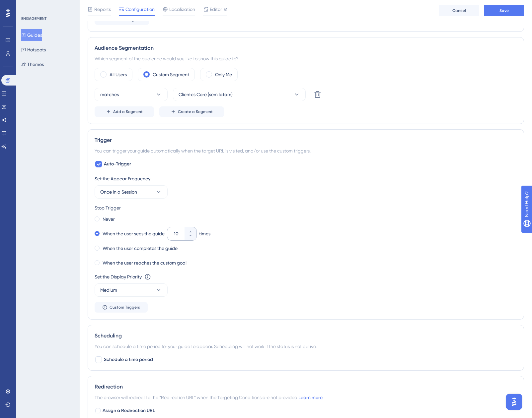 The image size is (532, 418). Describe the element at coordinates (124, 112) in the screenshot. I see `button: Add a Segment` at that location.